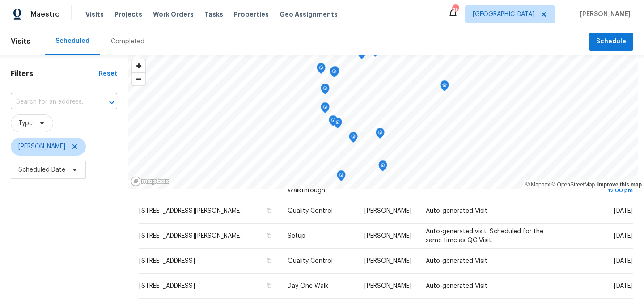 The height and width of the screenshot is (308, 644). Describe the element at coordinates (619, 184) in the screenshot. I see `a: Improve this map` at that location.